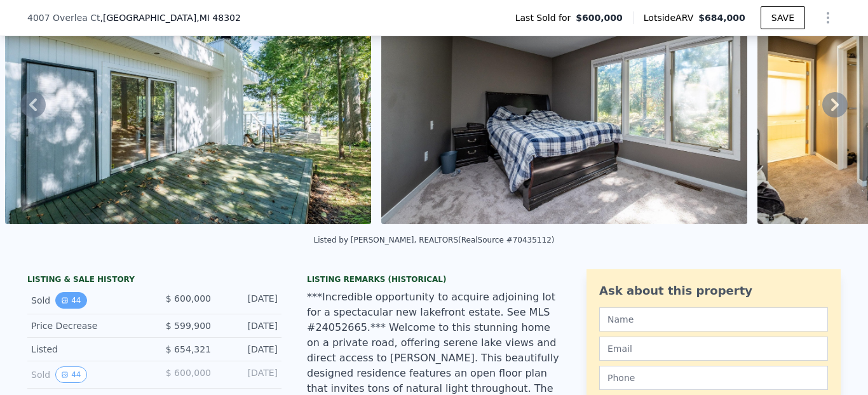  Describe the element at coordinates (87, 350) in the screenshot. I see `div: Listed` at that location.